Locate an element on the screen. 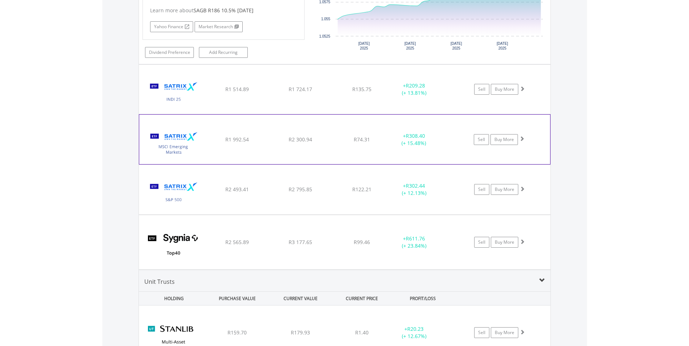 The height and width of the screenshot is (346, 689). a: Market Research is located at coordinates (219, 27).